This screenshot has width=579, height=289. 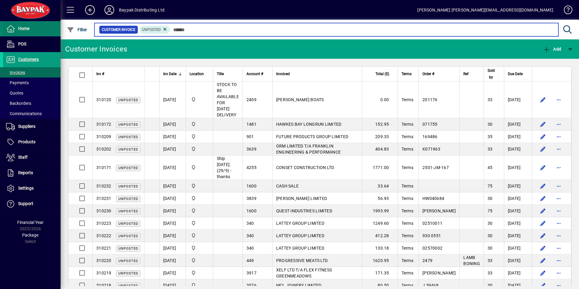 What do you see at coordinates (433, 223) in the screenshot?
I see `span: 02510011` at bounding box center [433, 223].